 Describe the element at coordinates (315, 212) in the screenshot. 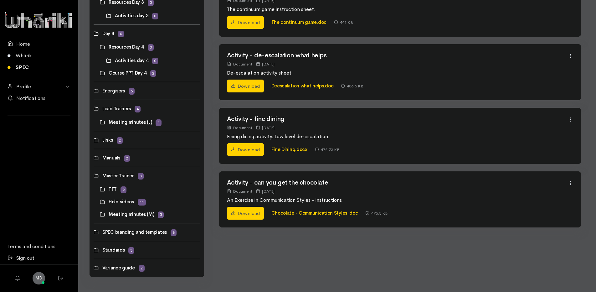

I see `a: Chocolate - Communication Styles .doc` at that location.